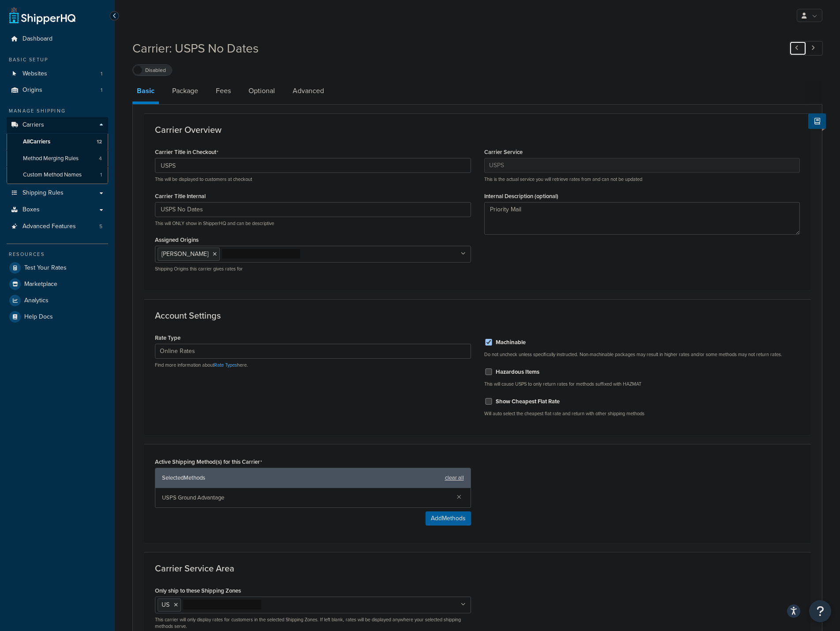 The width and height of the screenshot is (840, 631). What do you see at coordinates (223, 91) in the screenshot?
I see `a: Fees` at bounding box center [223, 91].